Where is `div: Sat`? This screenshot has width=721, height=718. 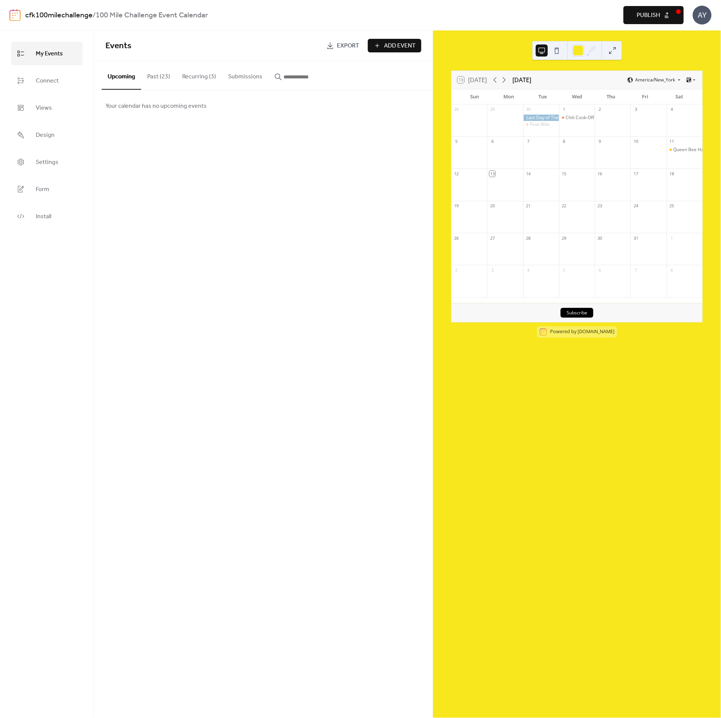
div: Sat is located at coordinates (680, 97).